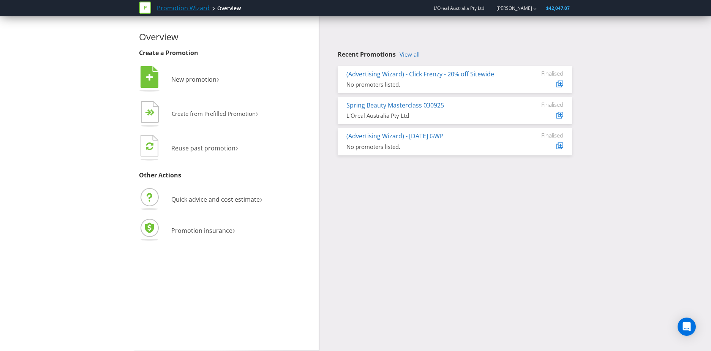  What do you see at coordinates (459, 8) in the screenshot?
I see `span: L'Oreal Australia Pty Ltd` at bounding box center [459, 8].